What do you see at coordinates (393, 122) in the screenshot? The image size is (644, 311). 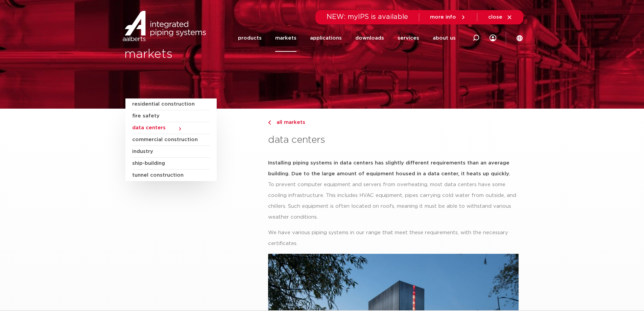 I see `a: all markets` at bounding box center [393, 122].